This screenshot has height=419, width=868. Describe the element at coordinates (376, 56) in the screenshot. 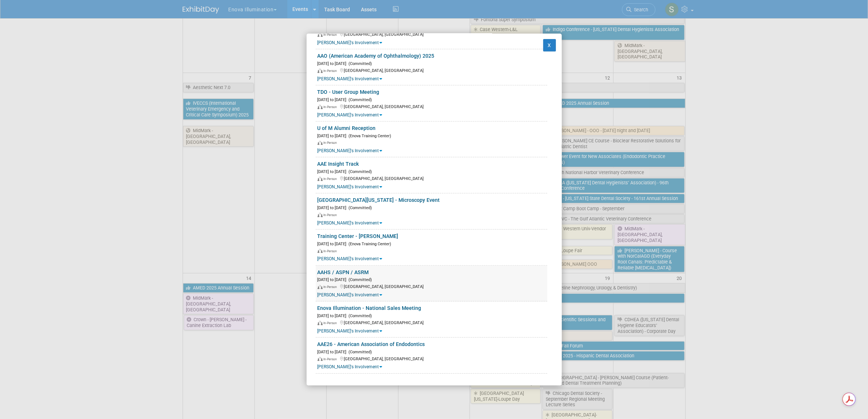

I see `a: AAO (American Academy of Ophthalmology) 2025` at that location.